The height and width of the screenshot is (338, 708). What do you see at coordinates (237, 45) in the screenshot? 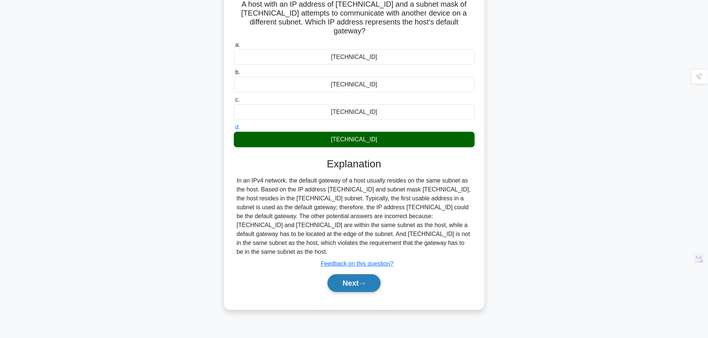
I see `span: a.` at bounding box center [237, 45].